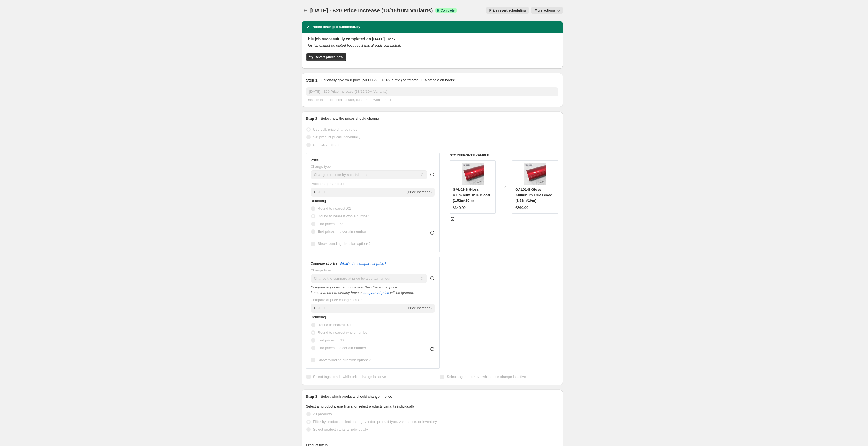 The height and width of the screenshot is (446, 868). I want to click on i: will be ignored., so click(402, 292).